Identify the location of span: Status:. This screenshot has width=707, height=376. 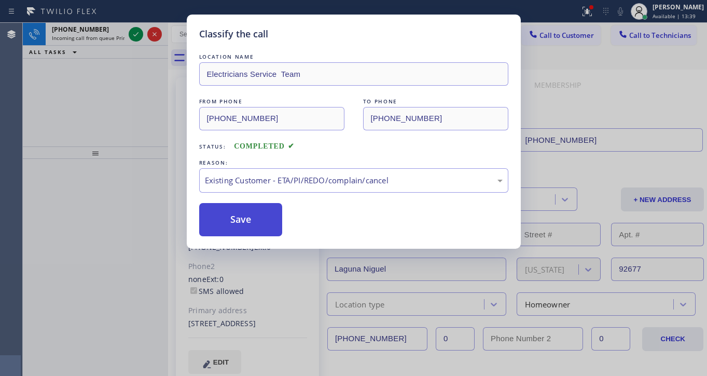
(213, 146).